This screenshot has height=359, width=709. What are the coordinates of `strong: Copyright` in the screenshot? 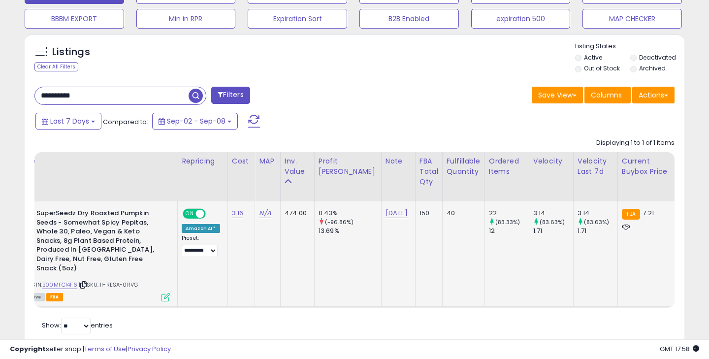 It's located at (28, 349).